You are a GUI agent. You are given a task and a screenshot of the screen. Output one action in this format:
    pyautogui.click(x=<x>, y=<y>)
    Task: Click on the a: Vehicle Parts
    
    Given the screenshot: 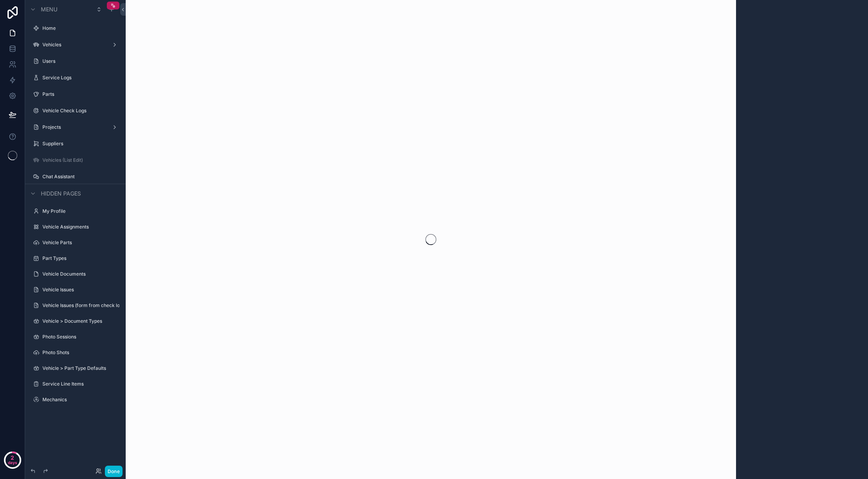 What is the action you would take?
    pyautogui.click(x=81, y=243)
    